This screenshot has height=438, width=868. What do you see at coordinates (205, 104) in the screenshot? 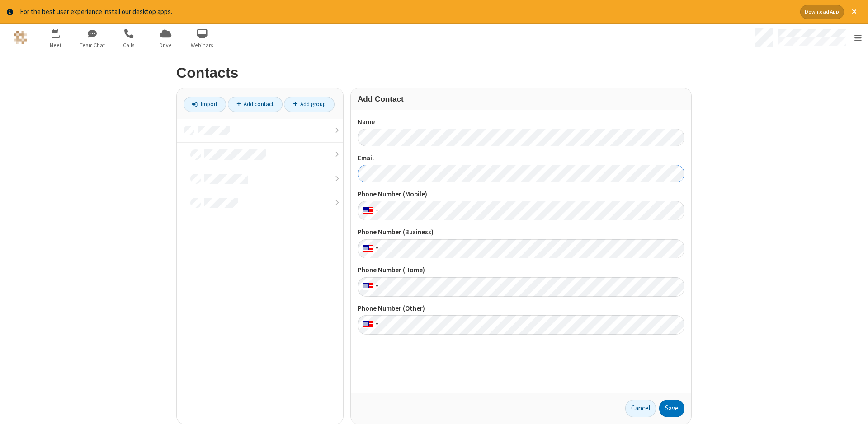
I see `a: Import` at bounding box center [205, 104].